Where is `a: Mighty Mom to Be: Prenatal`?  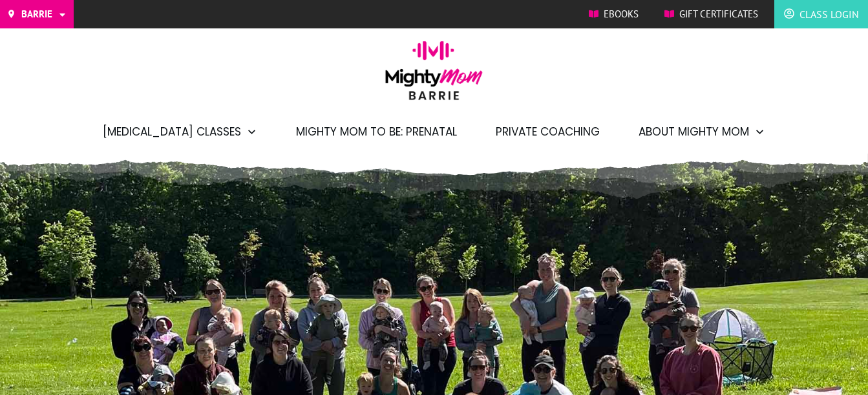
a: Mighty Mom to Be: Prenatal is located at coordinates (376, 132).